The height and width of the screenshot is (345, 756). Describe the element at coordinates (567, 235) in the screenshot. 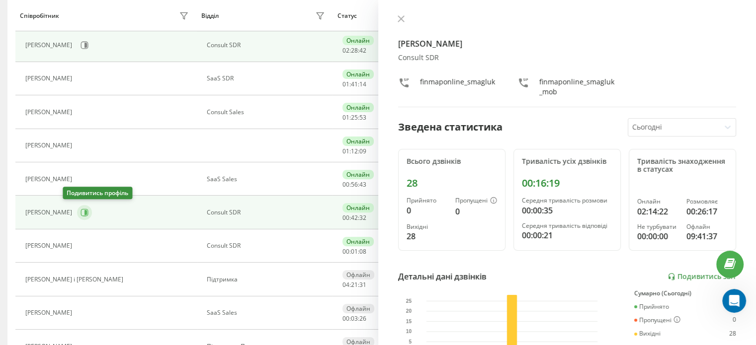

I see `div: 00:00:21` at that location.